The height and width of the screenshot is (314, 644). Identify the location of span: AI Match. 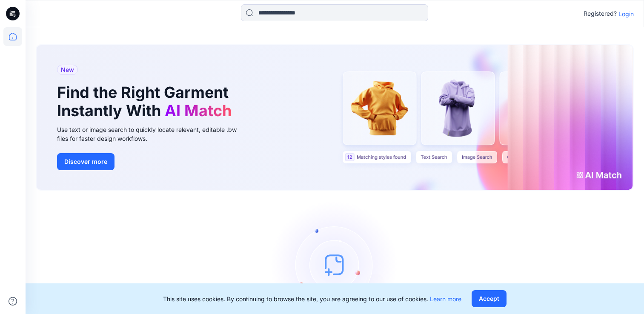
(198, 110).